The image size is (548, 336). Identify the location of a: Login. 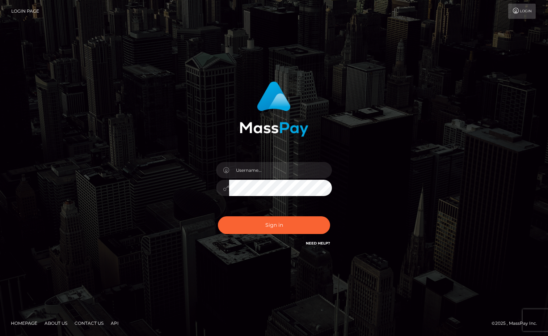
(522, 11).